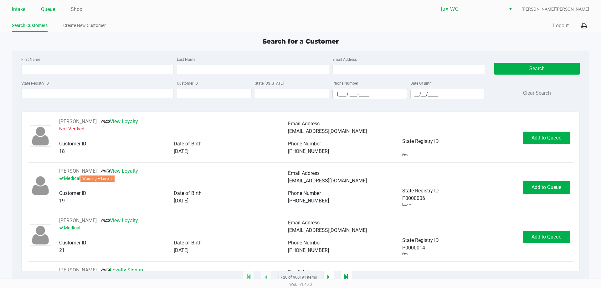 The image size is (601, 288). I want to click on a: Shop, so click(76, 9).